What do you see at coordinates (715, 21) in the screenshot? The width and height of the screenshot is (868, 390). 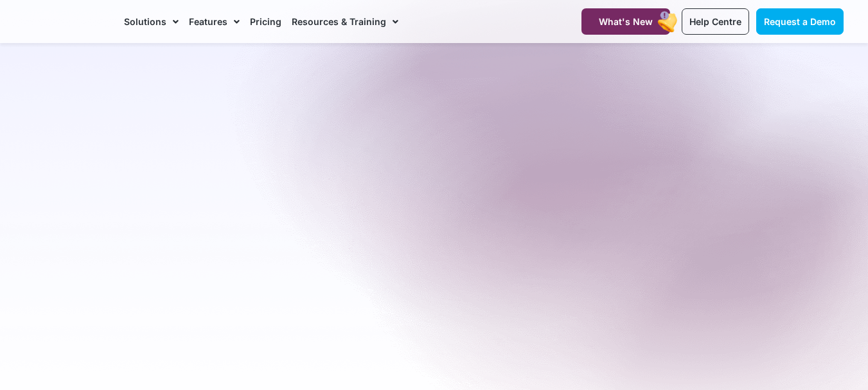 I see `a: Help Centre` at bounding box center [715, 21].